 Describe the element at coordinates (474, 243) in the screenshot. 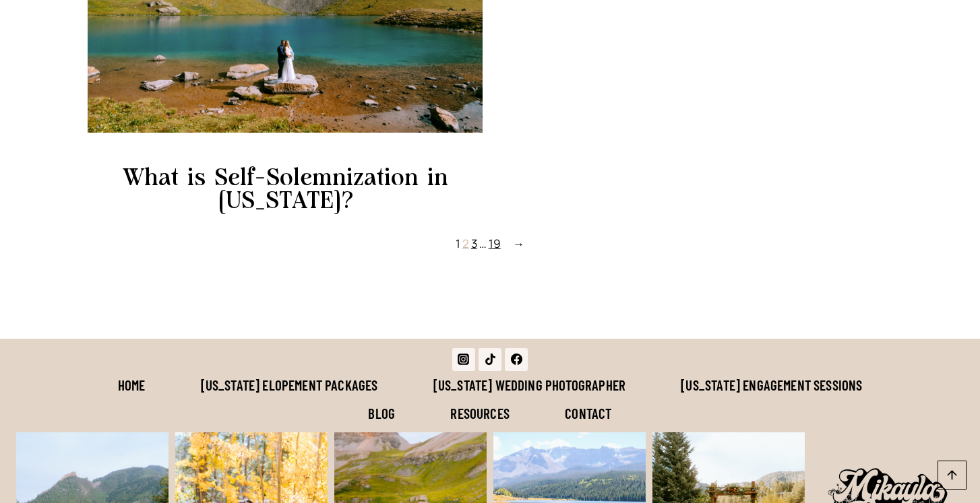

I see `a: 3` at that location.